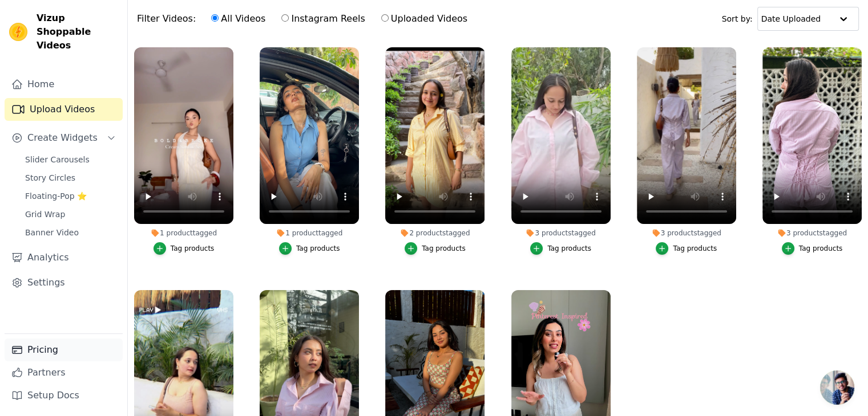 This screenshot has height=416, width=868. I want to click on div: Open chat, so click(837, 388).